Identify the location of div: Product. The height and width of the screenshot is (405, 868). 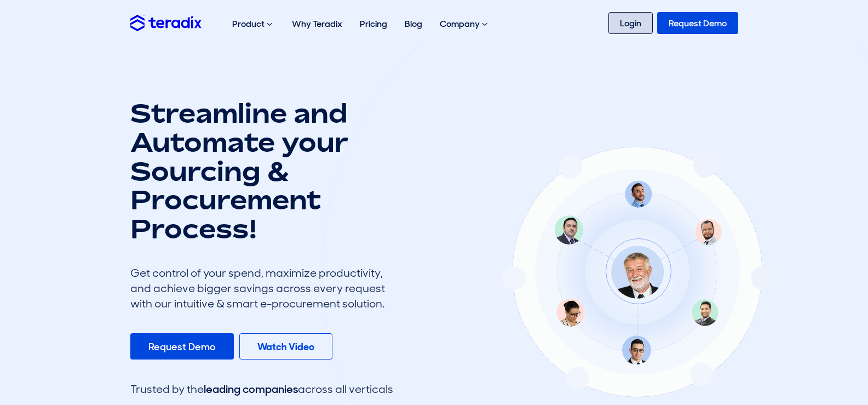
(253, 24).